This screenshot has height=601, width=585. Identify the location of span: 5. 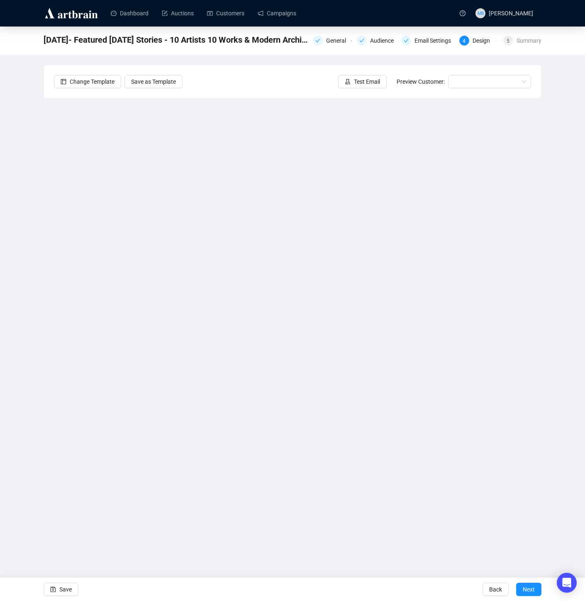
(508, 41).